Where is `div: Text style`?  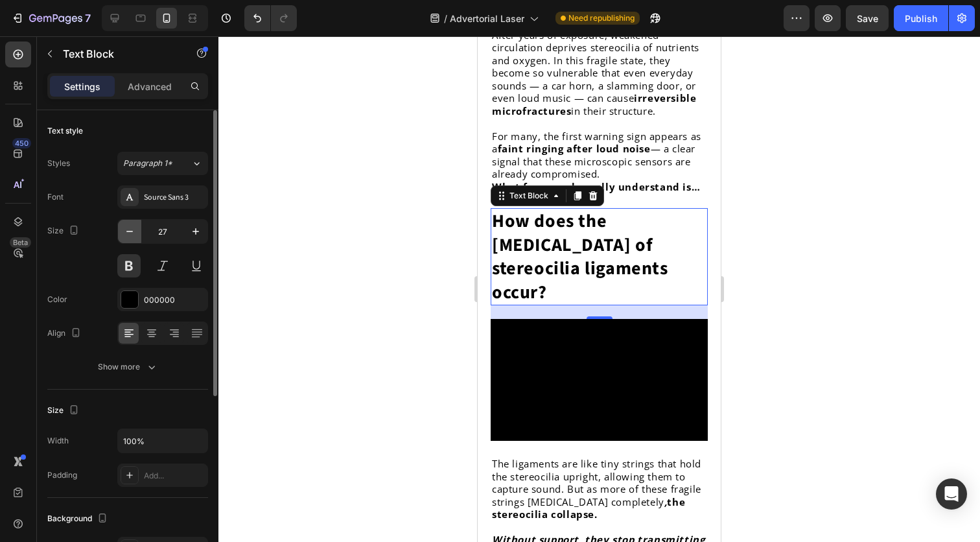
div: Text style is located at coordinates (65, 131).